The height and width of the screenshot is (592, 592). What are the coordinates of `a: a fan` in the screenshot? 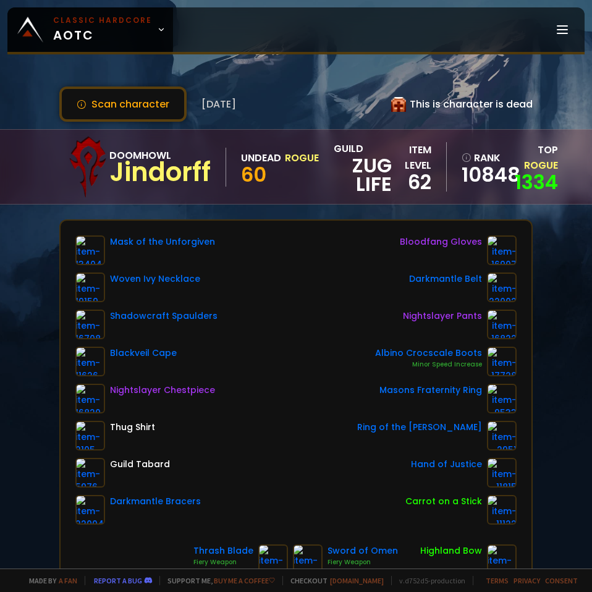 It's located at (68, 580).